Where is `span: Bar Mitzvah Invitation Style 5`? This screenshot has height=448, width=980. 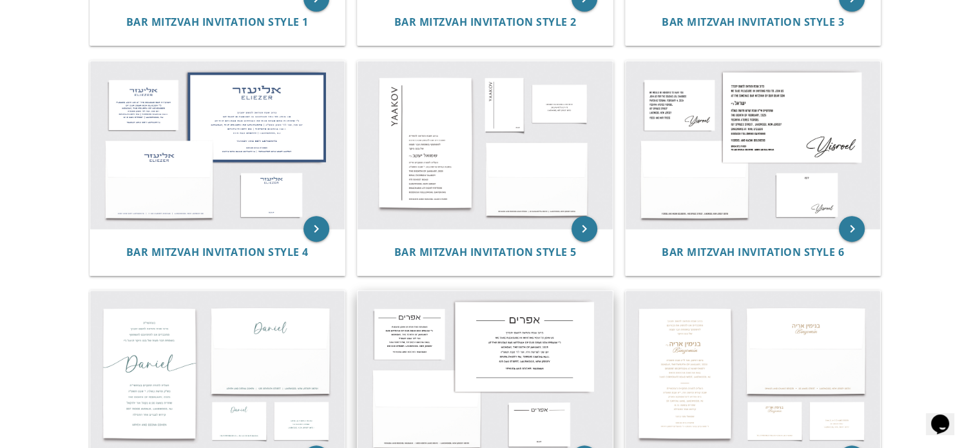 span: Bar Mitzvah Invitation Style 5 is located at coordinates (484, 251).